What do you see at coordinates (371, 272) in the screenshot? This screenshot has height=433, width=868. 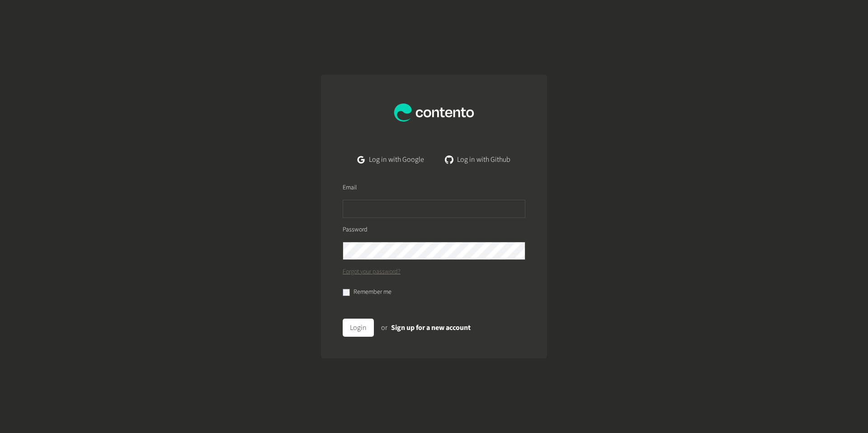 I see `a: Forgot your password?` at bounding box center [371, 272].